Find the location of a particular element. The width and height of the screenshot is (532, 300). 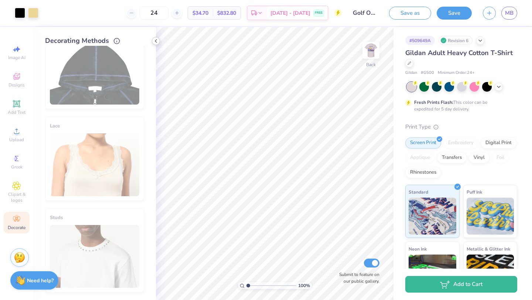

span: Standard is located at coordinates (418, 192).